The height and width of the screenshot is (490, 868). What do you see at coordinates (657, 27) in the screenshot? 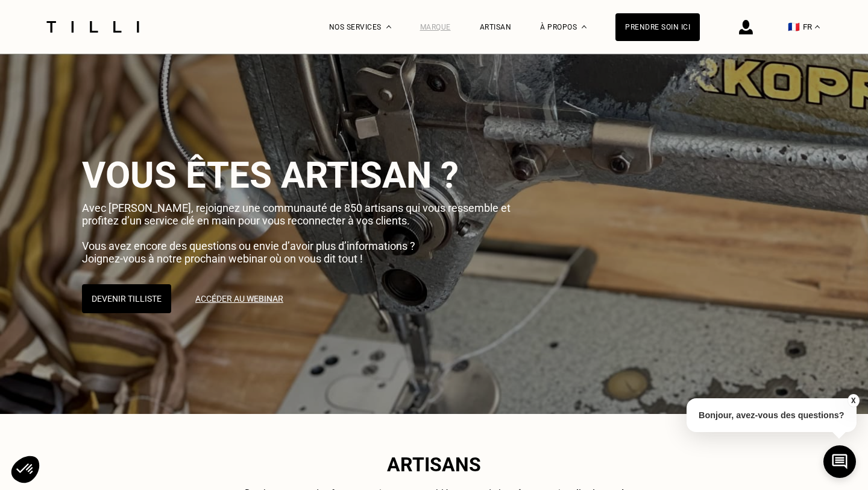
I see `a: Prendre soin ici` at bounding box center [657, 27].